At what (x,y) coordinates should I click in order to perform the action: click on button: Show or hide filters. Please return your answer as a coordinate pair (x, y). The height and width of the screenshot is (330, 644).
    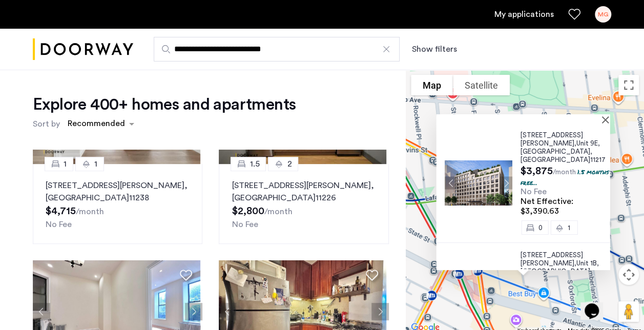
    Looking at the image, I should click on (435, 49).